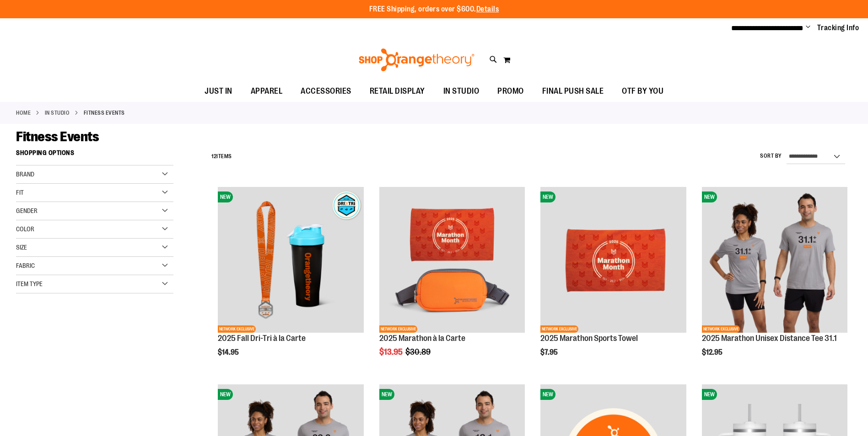  What do you see at coordinates (423, 338) in the screenshot?
I see `a: 2025 Marathon à la Carte` at bounding box center [423, 338].